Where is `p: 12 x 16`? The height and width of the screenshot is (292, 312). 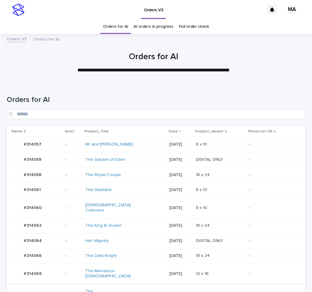
p: 12 x 16 is located at coordinates (203, 273).